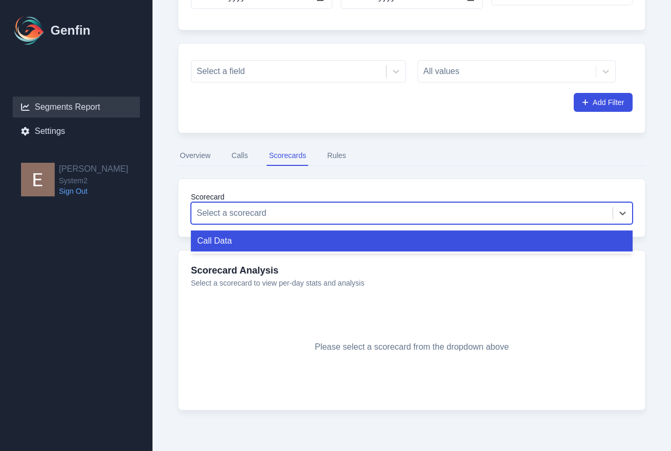 The height and width of the screenshot is (451, 671). What do you see at coordinates (412, 271) in the screenshot?
I see `h4: Scorecard Analysis` at bounding box center [412, 271].